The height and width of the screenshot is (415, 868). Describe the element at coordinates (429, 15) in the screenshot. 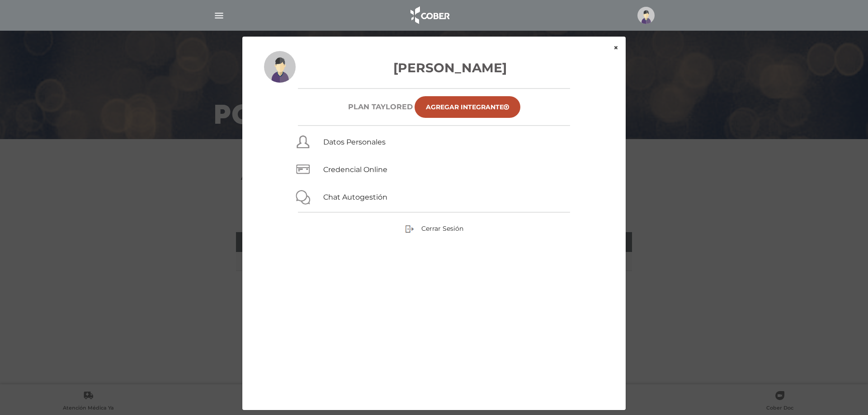

I see `img: logo_cober_home-white.png` at that location.